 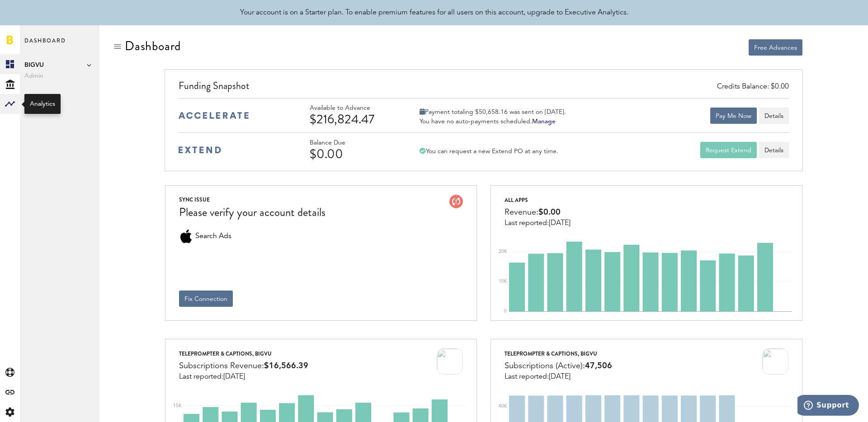 I want to click on div: Analytics, so click(x=42, y=104).